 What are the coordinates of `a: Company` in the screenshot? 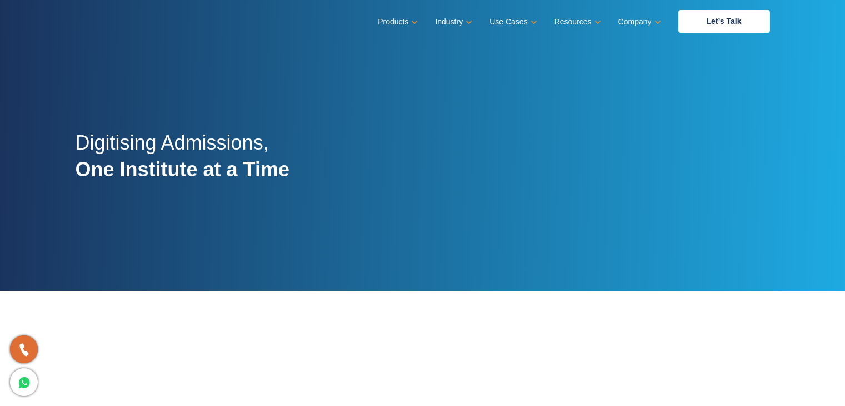 It's located at (639, 22).